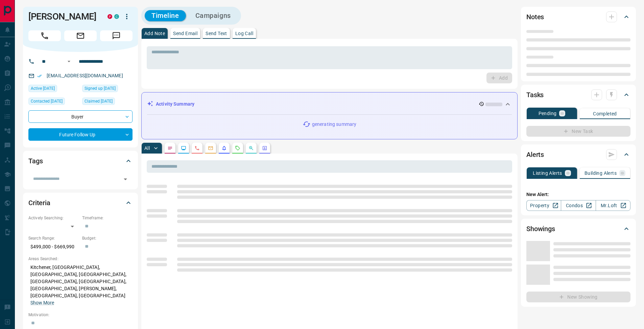 The width and height of the screenshot is (644, 329). I want to click on h2: Tags, so click(35, 161).